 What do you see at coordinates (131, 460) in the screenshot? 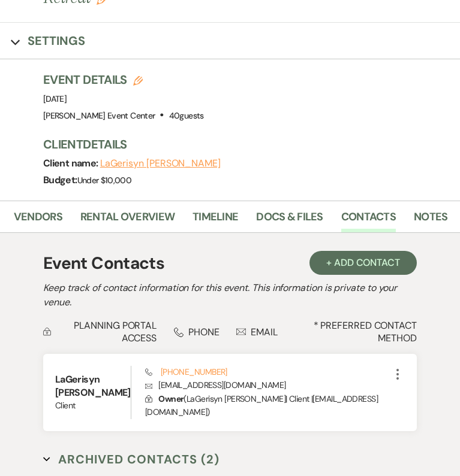
I see `button: Archived Contacts (2)` at bounding box center [131, 460].